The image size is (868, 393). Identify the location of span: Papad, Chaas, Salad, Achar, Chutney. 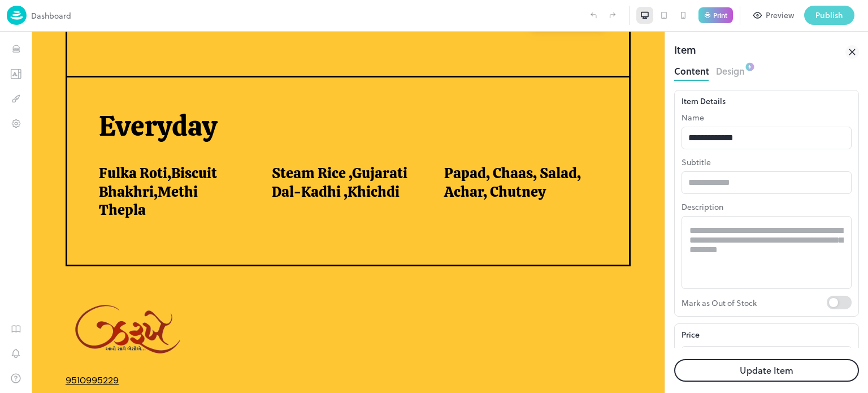
(485, 150).